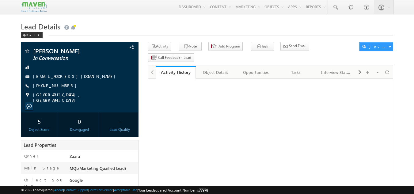  I want to click on a: Terms of Service, so click(101, 190).